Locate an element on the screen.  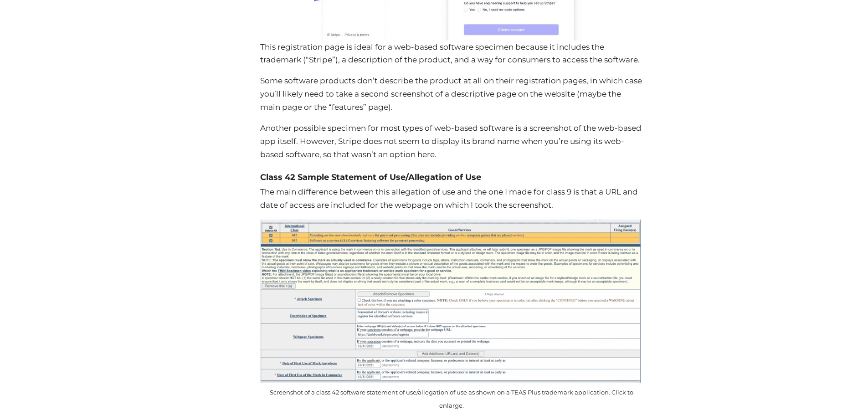
p: The main difference between this allegation of use and the one I made for class 9 is that a URL a... is located at coordinates (451, 199).